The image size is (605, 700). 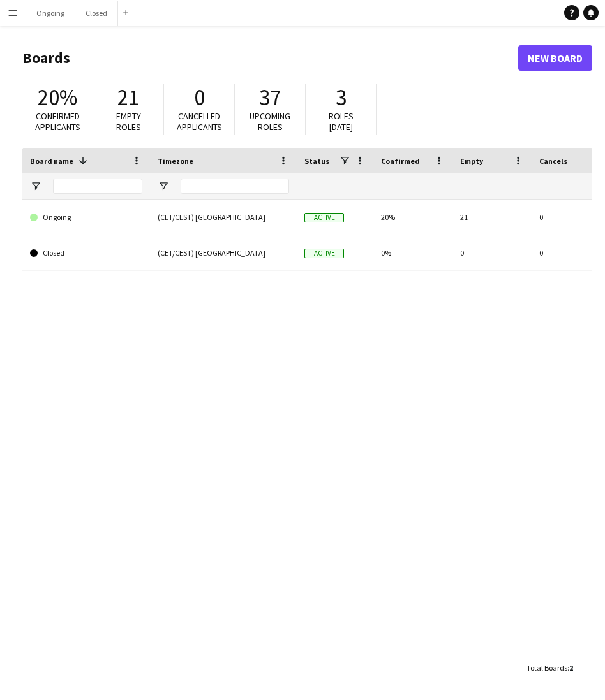 What do you see at coordinates (317, 161) in the screenshot?
I see `span: Status` at bounding box center [317, 161].